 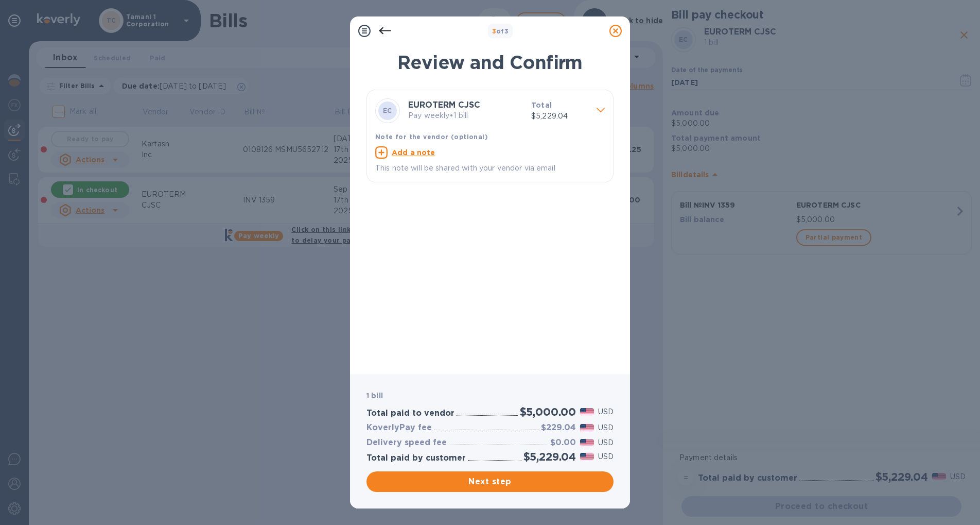 I want to click on p: Pay weekly • 1 bill, so click(x=465, y=115).